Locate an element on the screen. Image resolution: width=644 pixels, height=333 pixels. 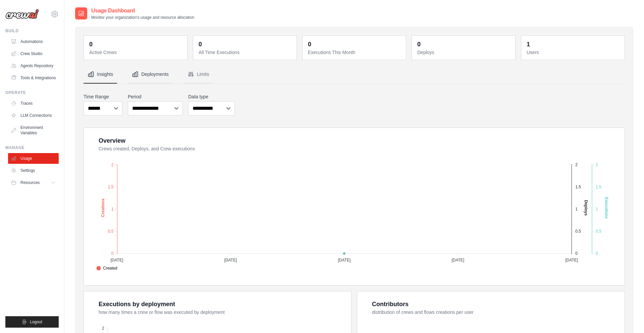
text: Deploys is located at coordinates (586, 208).